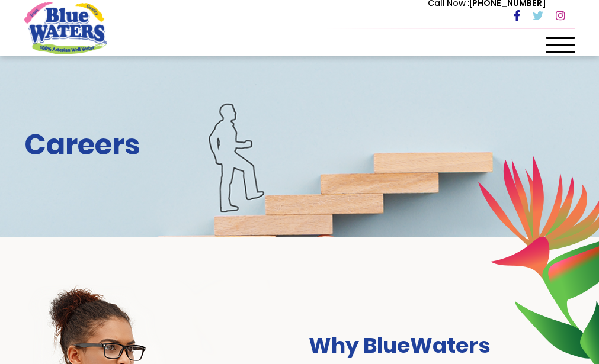  What do you see at coordinates (442, 345) in the screenshot?
I see `h3: Why BlueWaters` at bounding box center [442, 345].